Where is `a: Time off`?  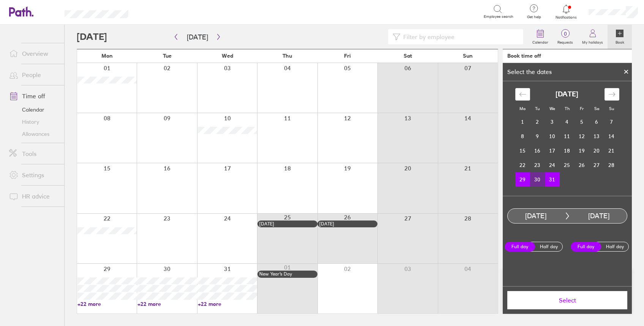 a: Time off is located at coordinates (34, 96).